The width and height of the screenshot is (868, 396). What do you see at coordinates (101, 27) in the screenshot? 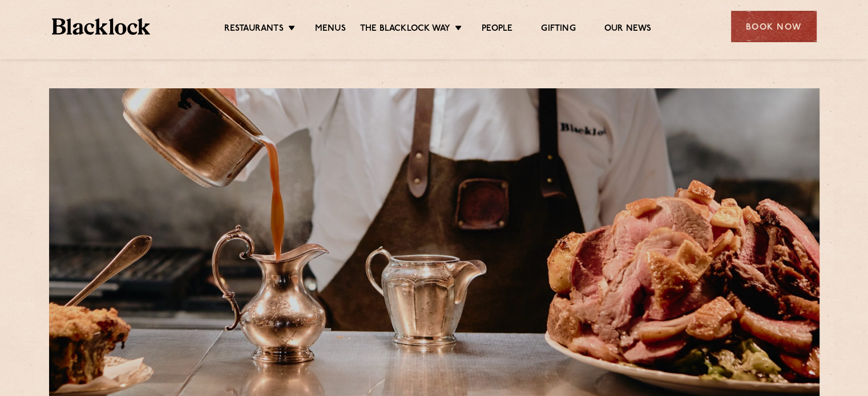
I see `img: BL_Textured_Logo-footer-cropped.svg` at bounding box center [101, 27].